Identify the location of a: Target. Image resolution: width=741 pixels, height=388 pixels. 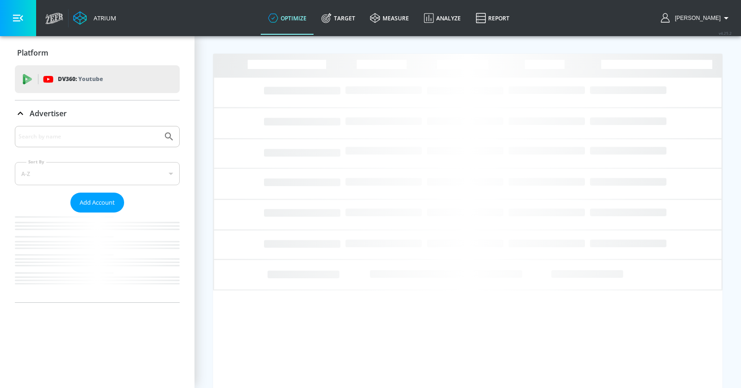
(338, 18).